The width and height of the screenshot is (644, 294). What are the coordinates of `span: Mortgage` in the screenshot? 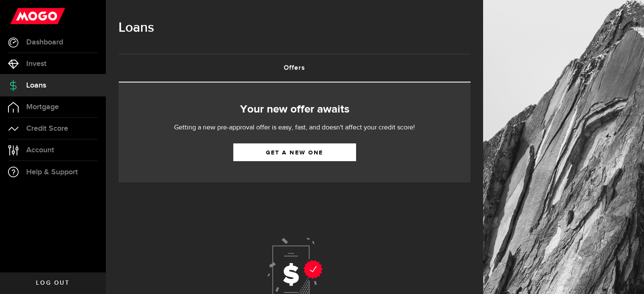 It's located at (42, 107).